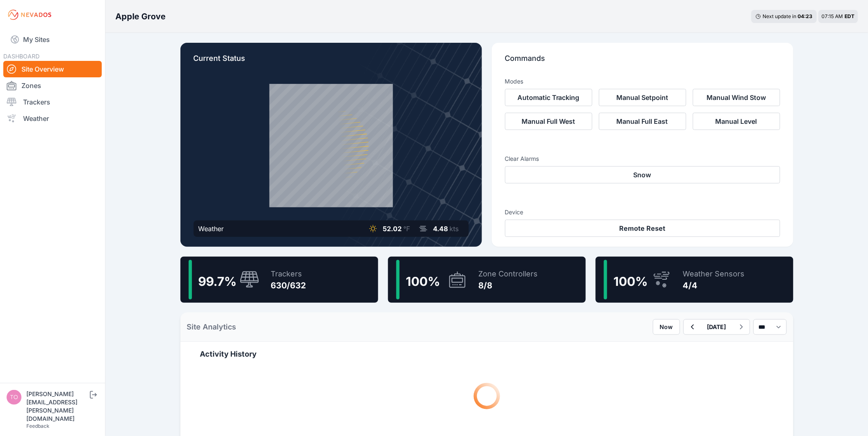 The height and width of the screenshot is (436, 868). I want to click on a: 100%Zone Controllers8/8, so click(487, 280).